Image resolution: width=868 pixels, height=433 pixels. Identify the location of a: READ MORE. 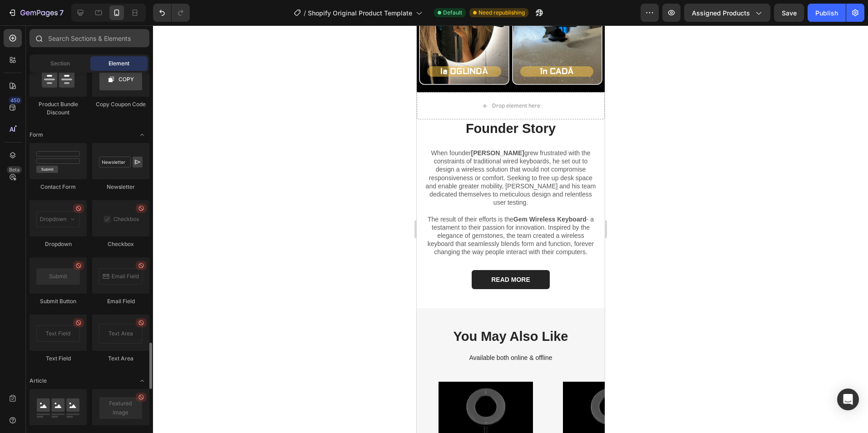
(94, 254).